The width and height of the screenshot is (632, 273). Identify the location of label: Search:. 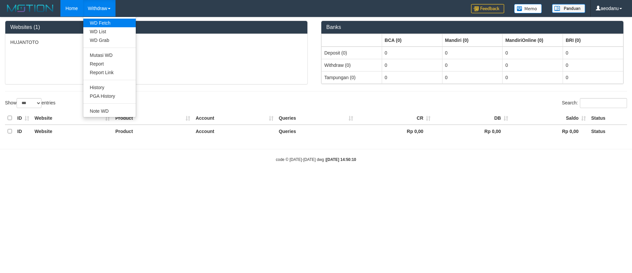
(595, 103).